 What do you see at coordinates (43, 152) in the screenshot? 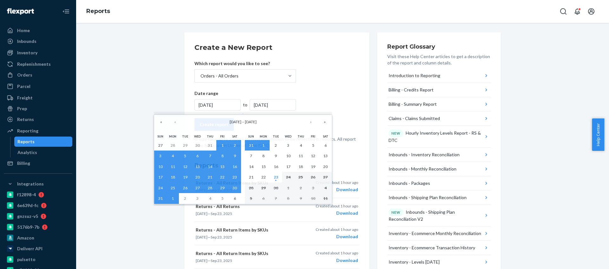
I see `a: Analytics` at bounding box center [43, 152].